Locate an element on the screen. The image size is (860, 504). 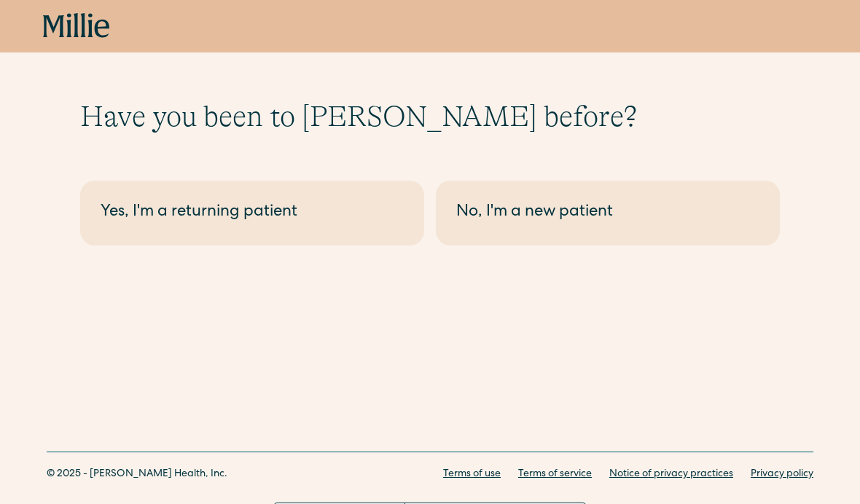
a: No, I'm a new patient is located at coordinates (608, 213).